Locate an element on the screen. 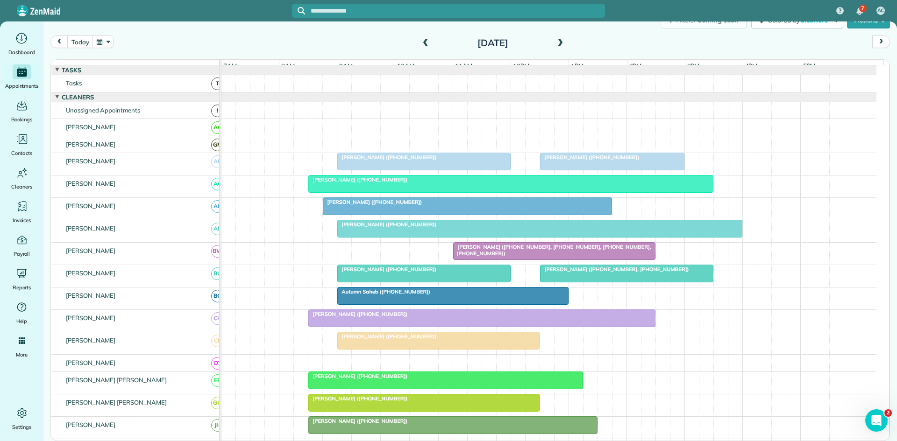 The height and width of the screenshot is (441, 897). span: T is located at coordinates (217, 84).